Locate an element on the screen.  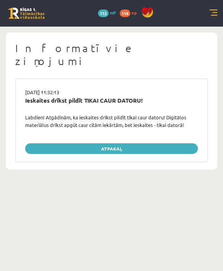
span: mP is located at coordinates (113, 13).